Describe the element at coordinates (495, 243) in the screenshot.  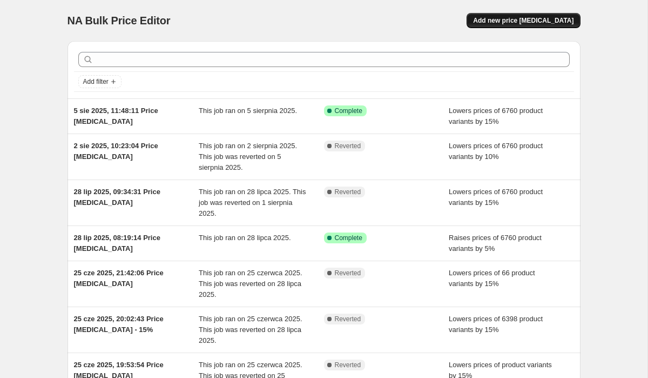
I see `span: Raises prices of 6760 product variants by 5%` at that location.